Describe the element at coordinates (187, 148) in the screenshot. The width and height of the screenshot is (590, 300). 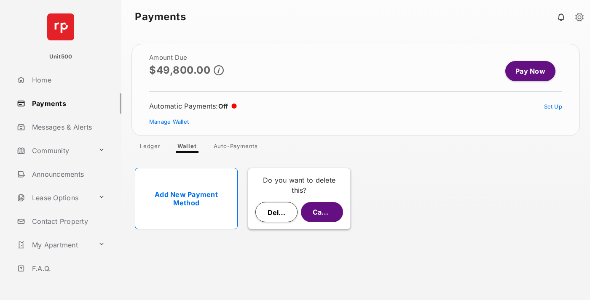
I see `a: Wallet` at that location.